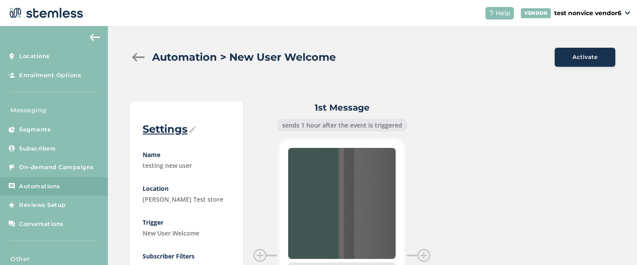 This screenshot has height=265, width=637. I want to click on span: Help, so click(503, 13).